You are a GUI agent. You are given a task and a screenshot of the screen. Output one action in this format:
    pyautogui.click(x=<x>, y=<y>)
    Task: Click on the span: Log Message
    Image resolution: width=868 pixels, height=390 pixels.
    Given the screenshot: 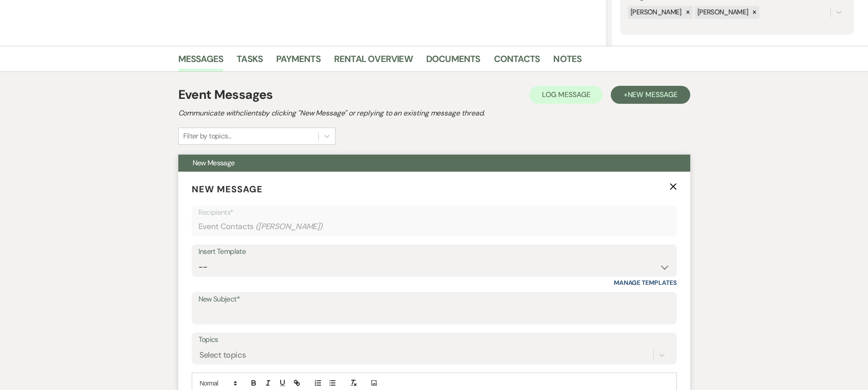 What is the action you would take?
    pyautogui.click(x=566, y=94)
    